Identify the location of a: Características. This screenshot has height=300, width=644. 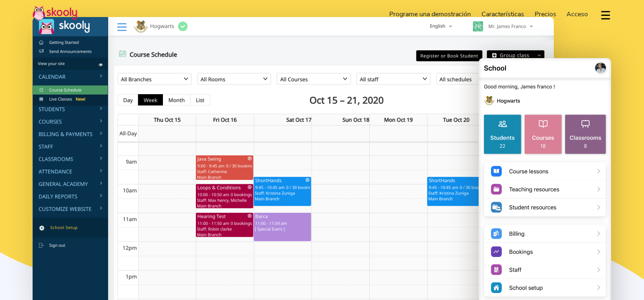
(503, 14).